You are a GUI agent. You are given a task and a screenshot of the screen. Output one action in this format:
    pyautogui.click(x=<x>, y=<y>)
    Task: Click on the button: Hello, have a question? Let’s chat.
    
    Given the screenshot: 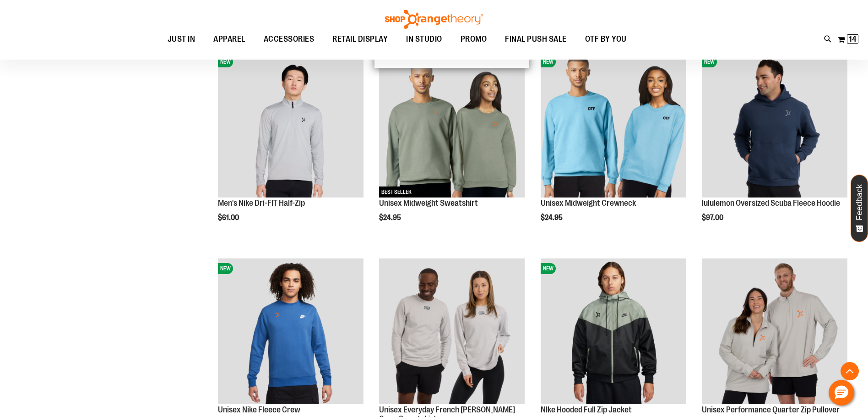 What is the action you would take?
    pyautogui.click(x=841, y=393)
    